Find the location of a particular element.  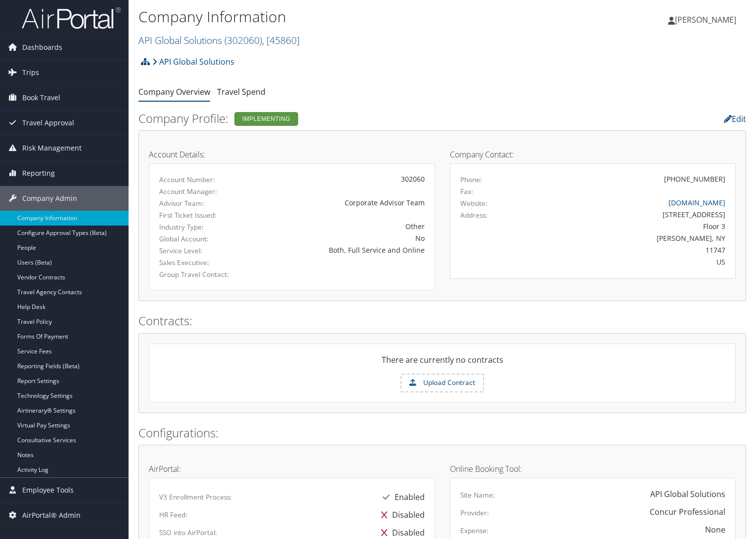

div: None is located at coordinates (715, 530).